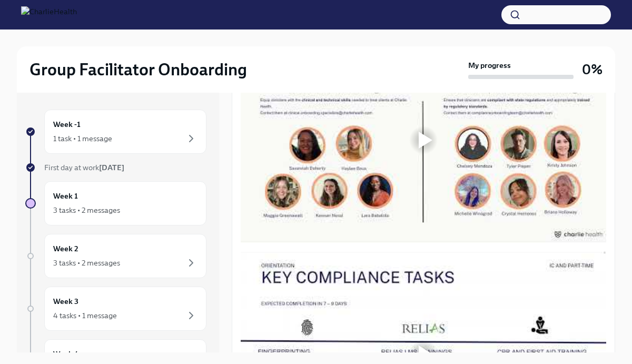 This screenshot has height=364, width=632. I want to click on a: Week 34 tasks • 1 message, so click(116, 309).